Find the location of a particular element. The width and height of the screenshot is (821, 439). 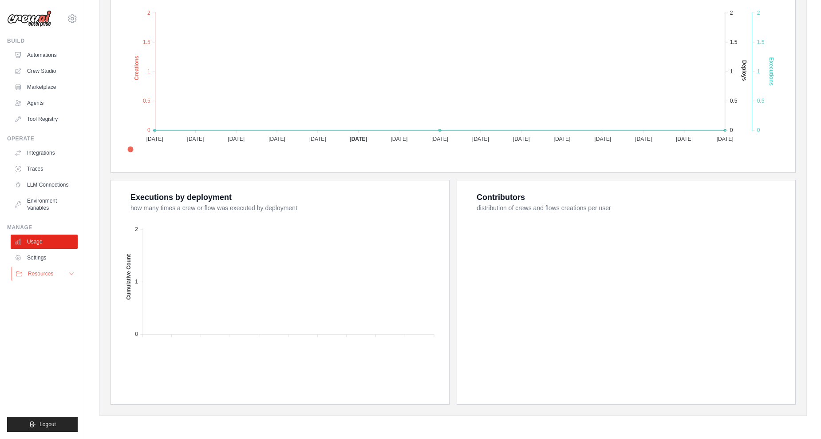

text: Executions is located at coordinates (772, 71).